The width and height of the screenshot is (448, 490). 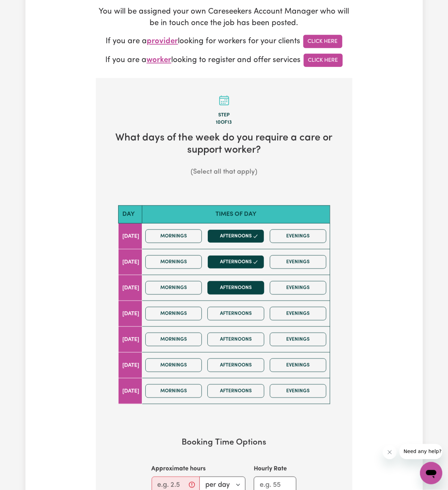 I want to click on p: If you are a looking for workers for your clients, so click(x=224, y=41).